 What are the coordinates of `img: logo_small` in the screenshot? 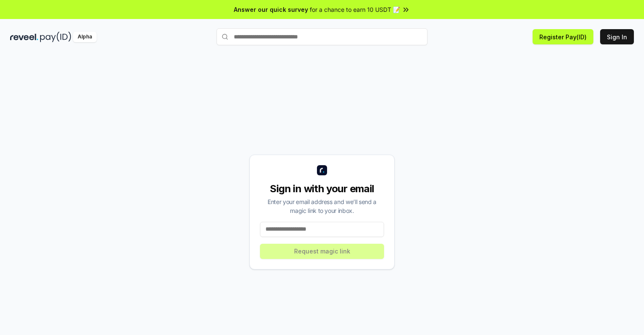 It's located at (322, 170).